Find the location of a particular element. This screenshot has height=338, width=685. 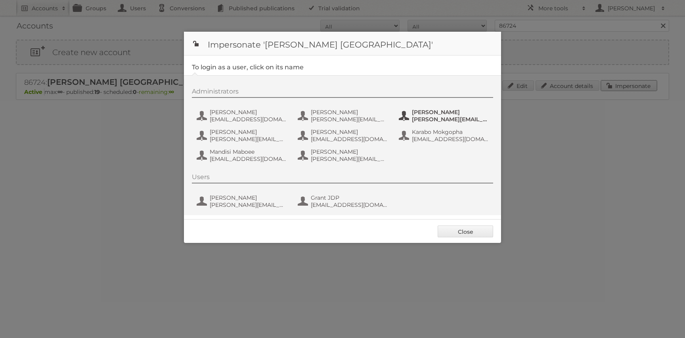

legend: To login as a user, click on its name is located at coordinates (248, 67).